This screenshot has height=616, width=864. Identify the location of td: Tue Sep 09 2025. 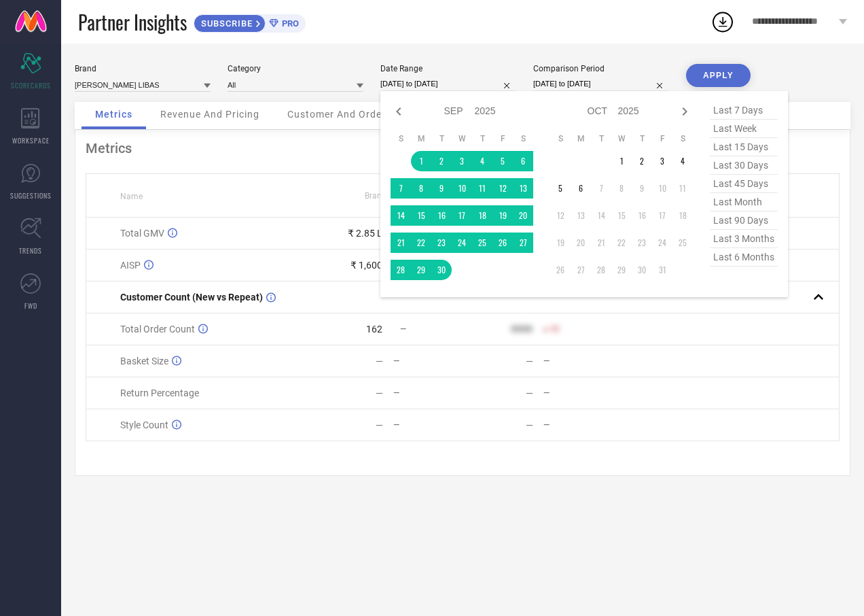
(441, 189).